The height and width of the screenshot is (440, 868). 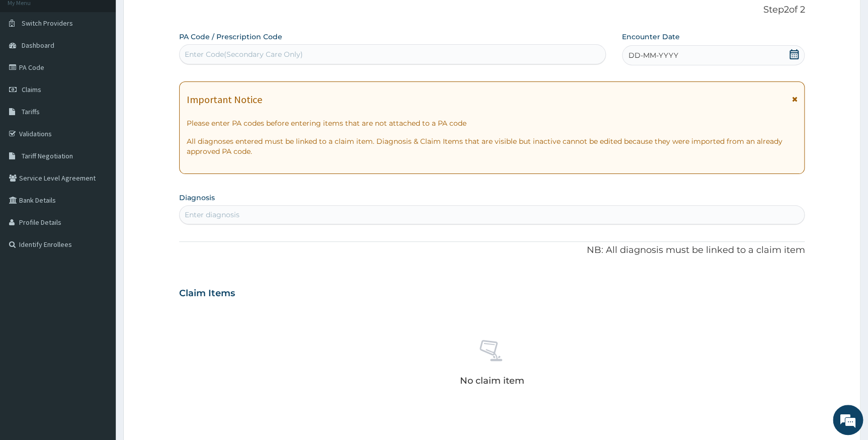 I want to click on span: We're online!, so click(x=99, y=178).